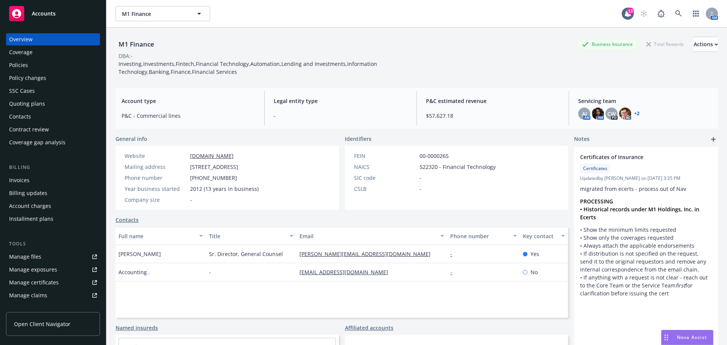 This screenshot has height=345, width=727. What do you see at coordinates (666, 337) in the screenshot?
I see `div: Drag to move` at bounding box center [666, 337].